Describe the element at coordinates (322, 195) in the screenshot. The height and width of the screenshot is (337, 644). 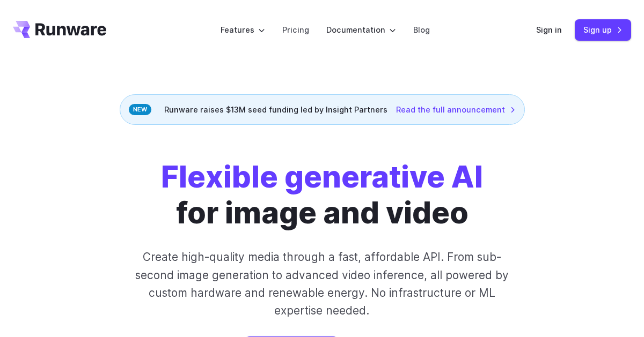
I see `h1: for image and video` at that location.